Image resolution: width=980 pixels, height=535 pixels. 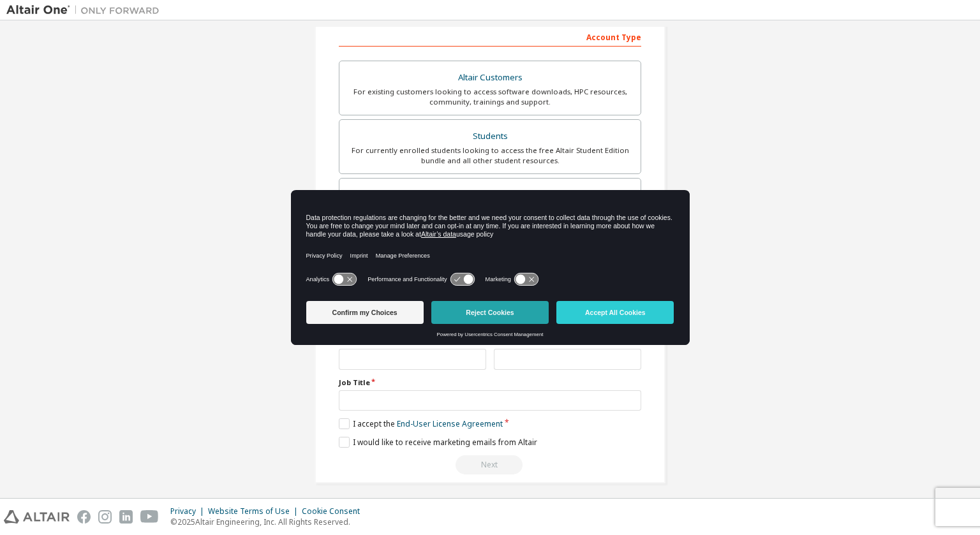 What do you see at coordinates (255, 511) in the screenshot?
I see `div: Website Terms of Use` at bounding box center [255, 511].